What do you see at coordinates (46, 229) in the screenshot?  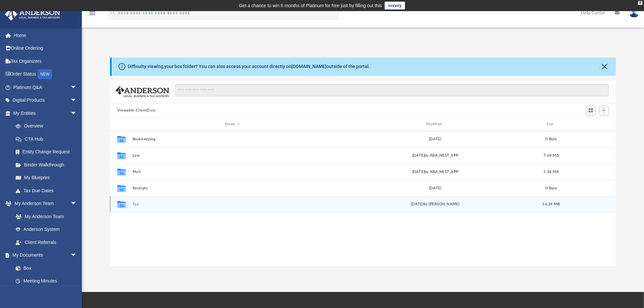 I see `a: Anderson System` at bounding box center [46, 229].